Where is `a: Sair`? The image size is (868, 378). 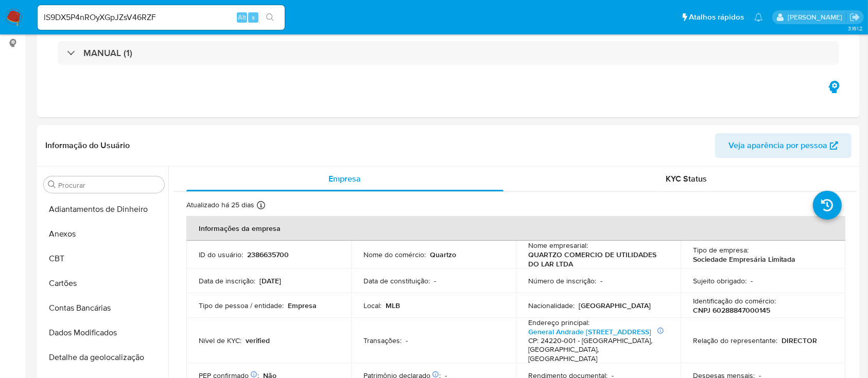
a: Sair is located at coordinates (855, 17).